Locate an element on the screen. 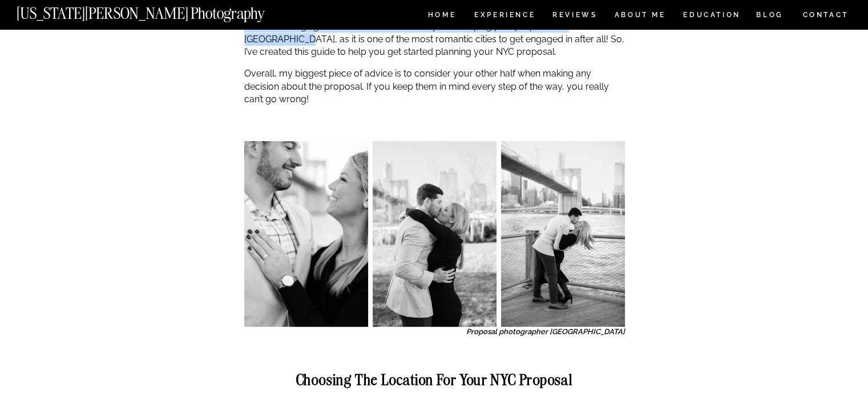 The width and height of the screenshot is (868, 417). nav: Experience is located at coordinates (504, 16).